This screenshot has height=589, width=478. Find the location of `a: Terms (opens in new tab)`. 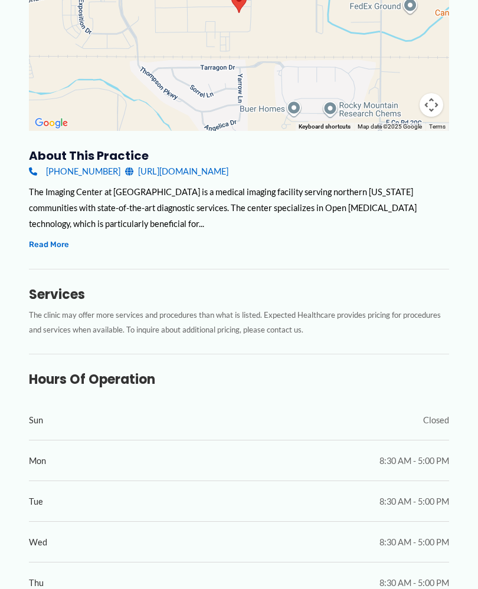

a: Terms (opens in new tab) is located at coordinates (437, 126).